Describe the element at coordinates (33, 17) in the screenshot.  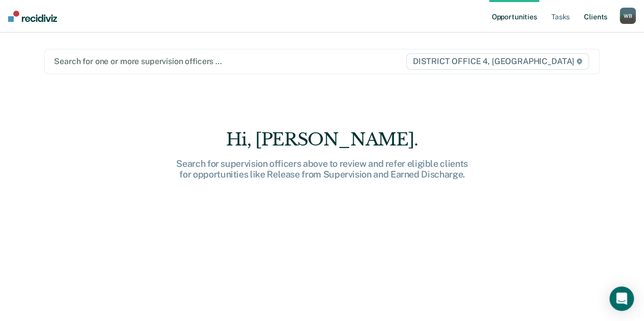
I see `img: Recidiviz` at that location.